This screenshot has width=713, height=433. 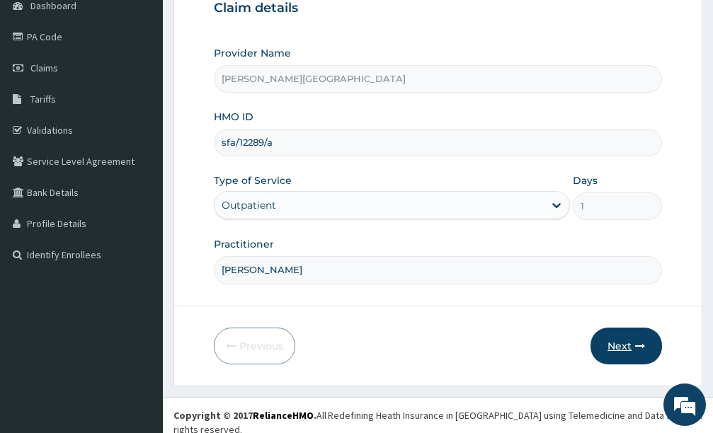 What do you see at coordinates (283, 416) in the screenshot?
I see `a: RelianceHMO` at bounding box center [283, 416].